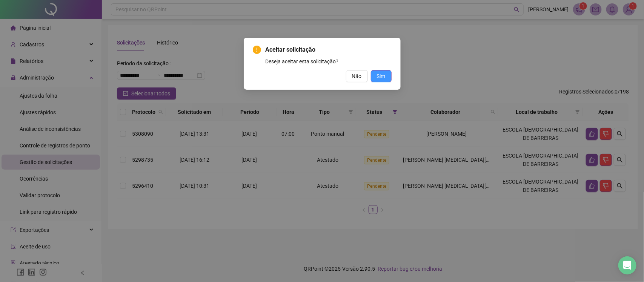  Describe the element at coordinates (257, 50) in the screenshot. I see `span: exclamation-circle` at that location.